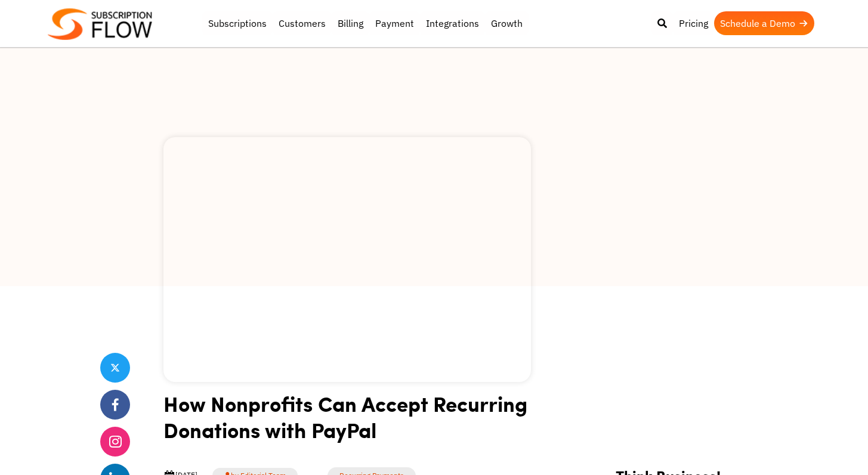 The width and height of the screenshot is (868, 475). I want to click on a: Growth, so click(506, 23).